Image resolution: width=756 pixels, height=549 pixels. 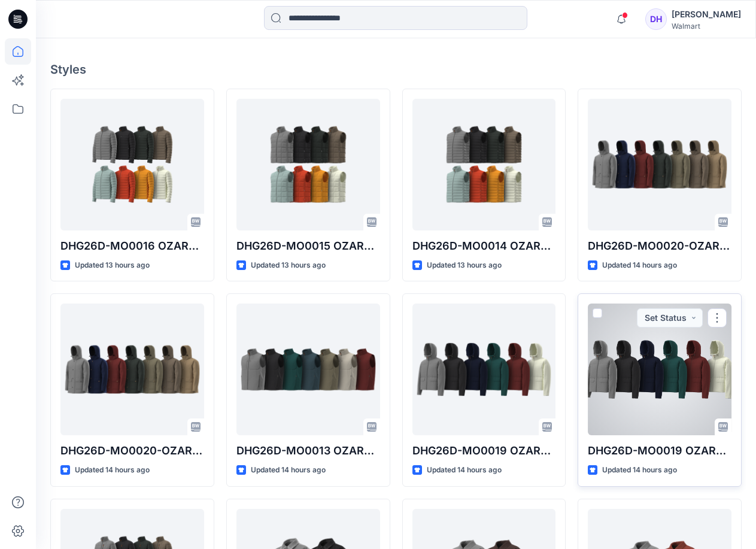 What do you see at coordinates (484, 246) in the screenshot?
I see `p: DHG26D-MO0014 OZARK TRAIL LIGHT WIGHT PUFFER VEST OPT 1` at bounding box center [484, 246].